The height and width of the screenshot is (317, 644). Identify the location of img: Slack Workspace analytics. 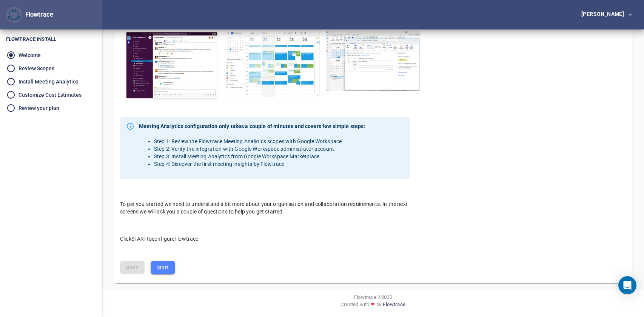
(172, 66).